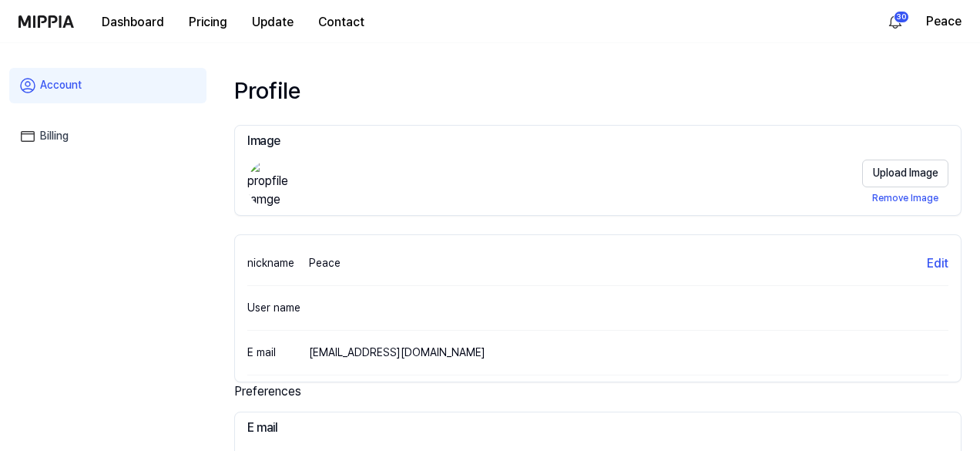 The width and height of the screenshot is (980, 451). What do you see at coordinates (598, 141) in the screenshot?
I see `h3: Image` at bounding box center [598, 141].